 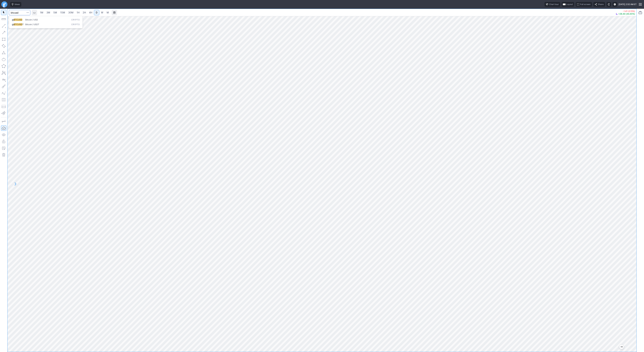 I want to click on span: 30M, so click(x=71, y=12).